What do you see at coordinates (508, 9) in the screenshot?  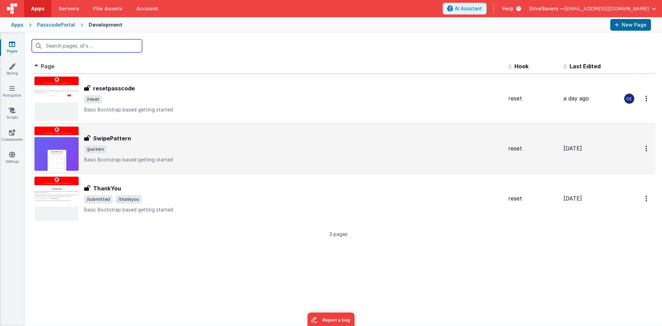 I see `span: Help` at bounding box center [508, 9].